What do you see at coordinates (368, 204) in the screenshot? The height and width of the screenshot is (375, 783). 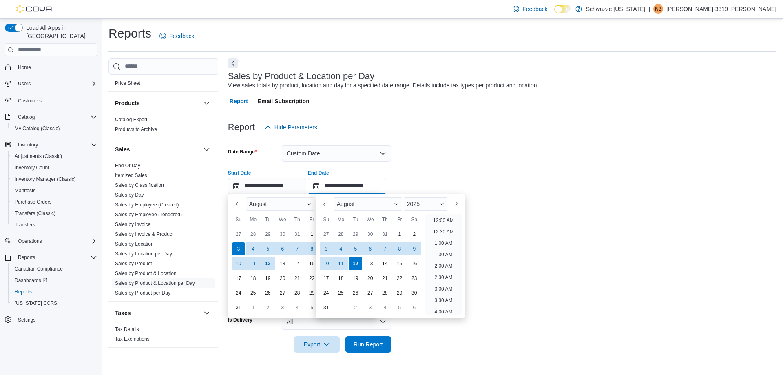 I see `div: Button. Open the month selector. August is currently selected.` at bounding box center [368, 204].